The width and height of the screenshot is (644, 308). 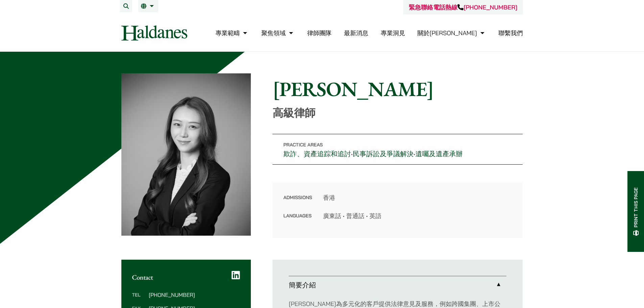 What do you see at coordinates (139, 299) in the screenshot?
I see `dt: Tel` at bounding box center [139, 299].